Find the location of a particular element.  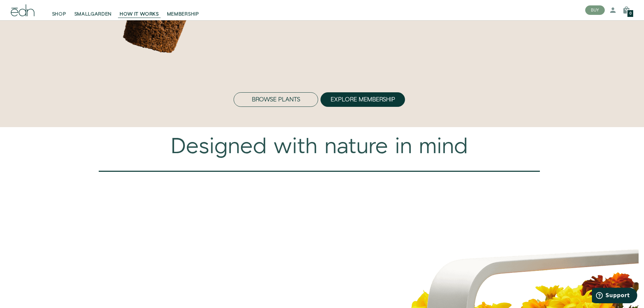

span: 0 is located at coordinates (630, 14).